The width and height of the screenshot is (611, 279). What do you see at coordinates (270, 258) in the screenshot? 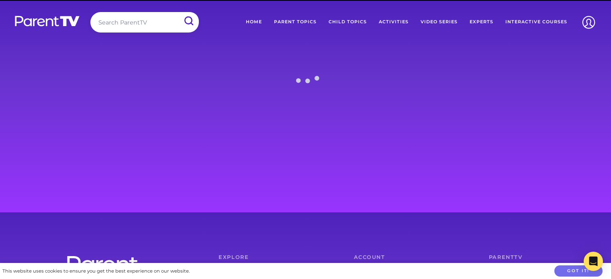
I see `h6: Explore` at bounding box center [270, 258].